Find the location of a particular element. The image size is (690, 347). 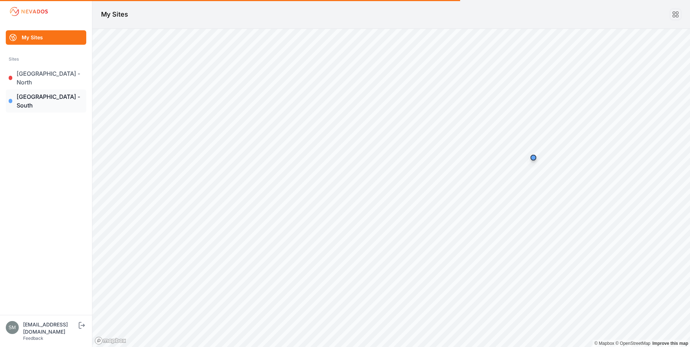

img: Nevados is located at coordinates (29, 12).